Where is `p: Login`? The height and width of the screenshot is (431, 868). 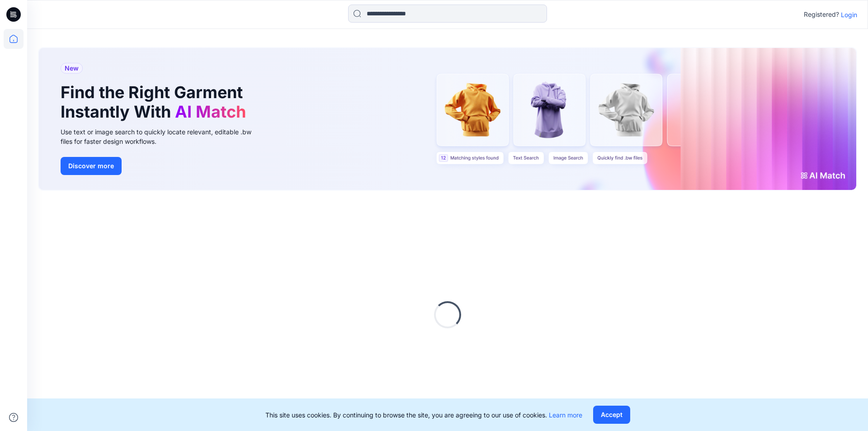 p: Login is located at coordinates (849, 15).